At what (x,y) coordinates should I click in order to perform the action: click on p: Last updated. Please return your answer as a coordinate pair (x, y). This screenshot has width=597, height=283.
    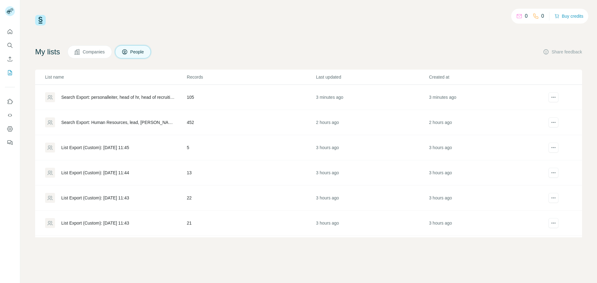
    Looking at the image, I should click on (372, 77).